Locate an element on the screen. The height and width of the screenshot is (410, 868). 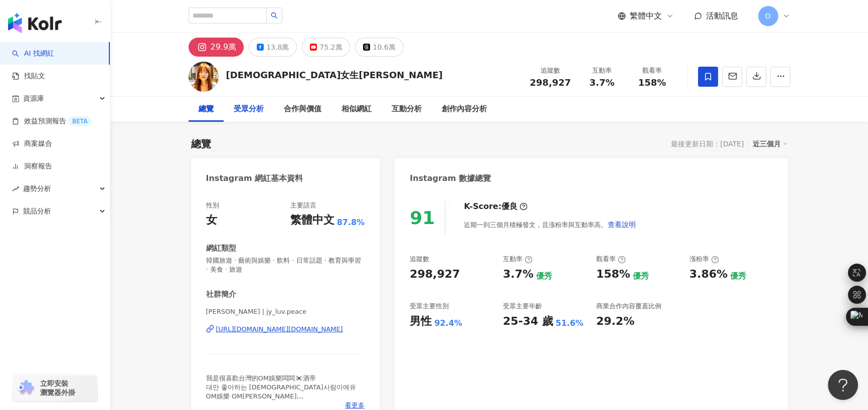
div: Instagram 數據總覽 is located at coordinates (451, 178).